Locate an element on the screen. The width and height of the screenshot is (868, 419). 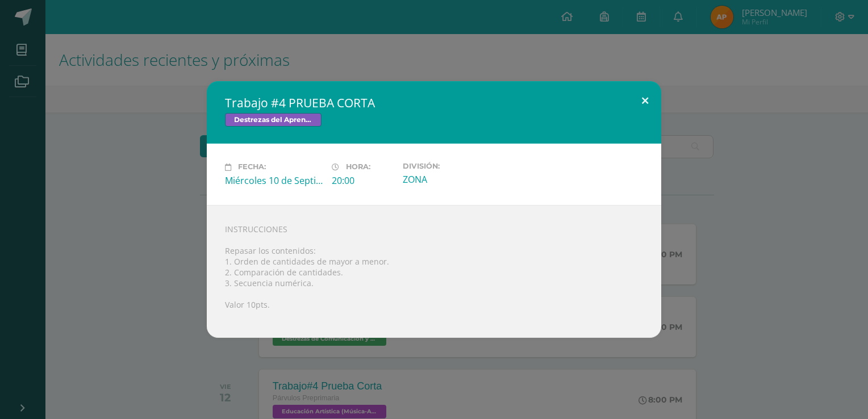
h2: Trabajo #4 PRUEBA CORTA is located at coordinates (434, 103).